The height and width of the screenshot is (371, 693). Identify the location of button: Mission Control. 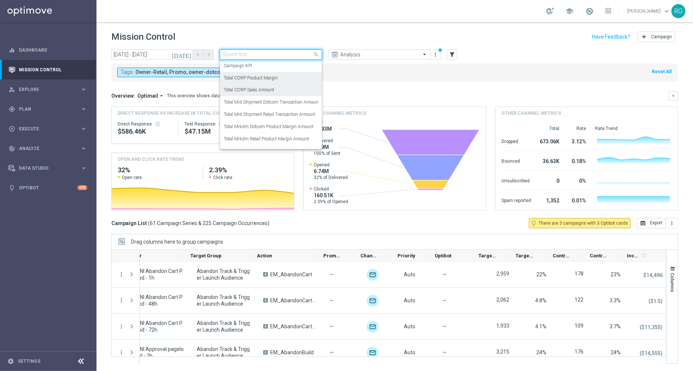
(48, 70).